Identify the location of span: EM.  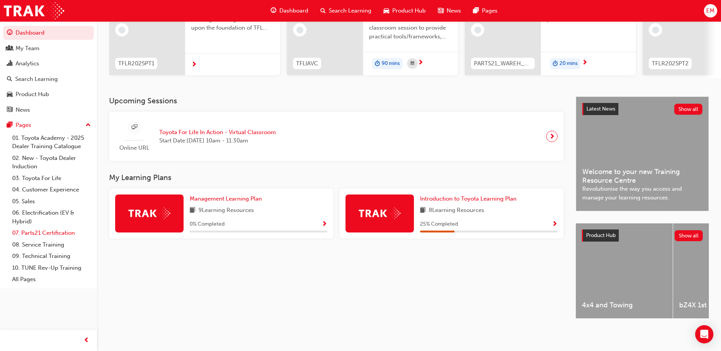
(710, 11).